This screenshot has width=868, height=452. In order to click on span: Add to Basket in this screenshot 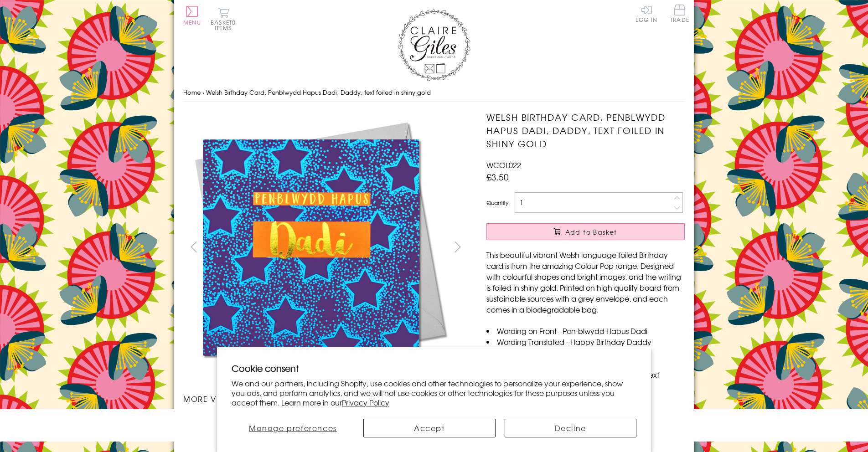, I will do `click(591, 232)`.